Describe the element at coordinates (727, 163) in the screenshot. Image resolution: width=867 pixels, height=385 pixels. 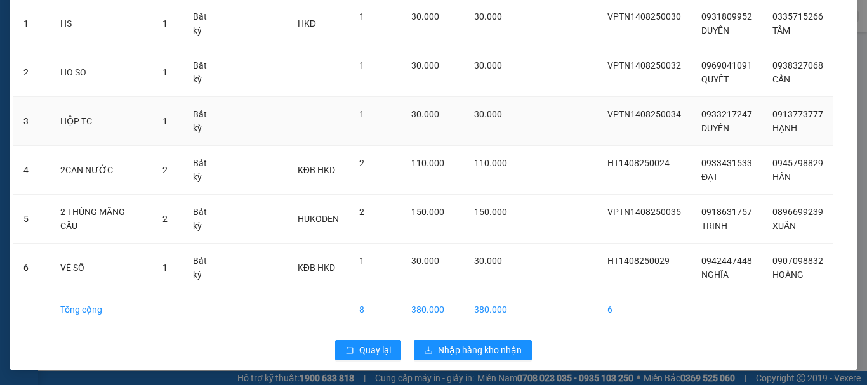
I see `span: 0933431533` at that location.